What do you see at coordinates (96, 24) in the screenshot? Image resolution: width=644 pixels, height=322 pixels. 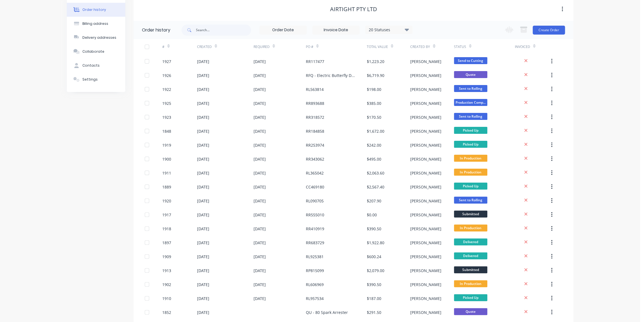 I see `button: Billing address` at bounding box center [96, 24].